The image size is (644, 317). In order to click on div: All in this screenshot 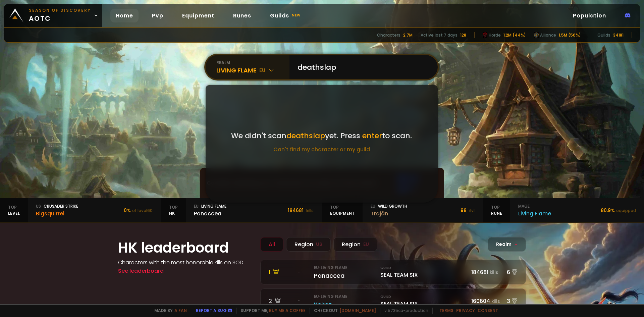, I will do `click(272, 244)`.